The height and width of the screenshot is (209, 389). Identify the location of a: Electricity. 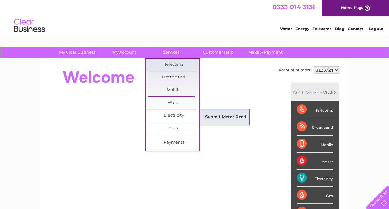
(174, 115).